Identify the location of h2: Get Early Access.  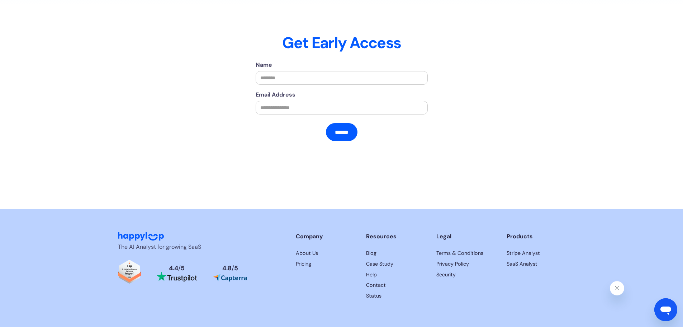
(342, 43).